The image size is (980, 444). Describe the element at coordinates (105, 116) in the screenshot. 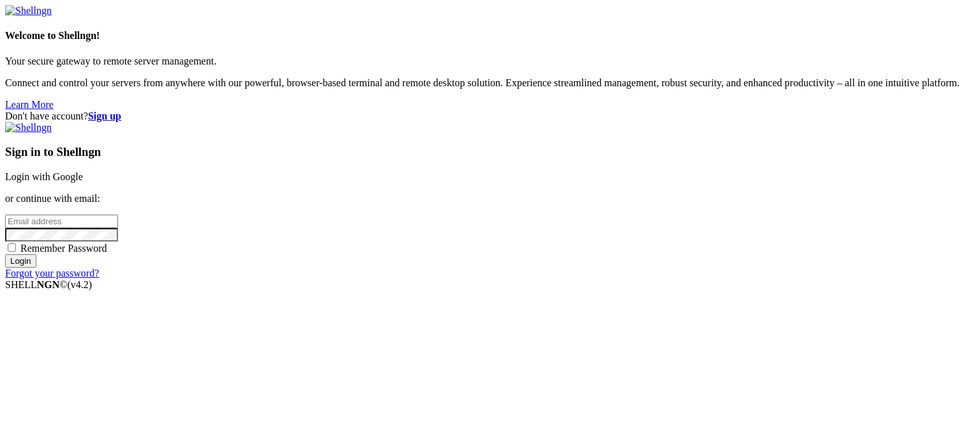

I see `strong: Sign up` at that location.